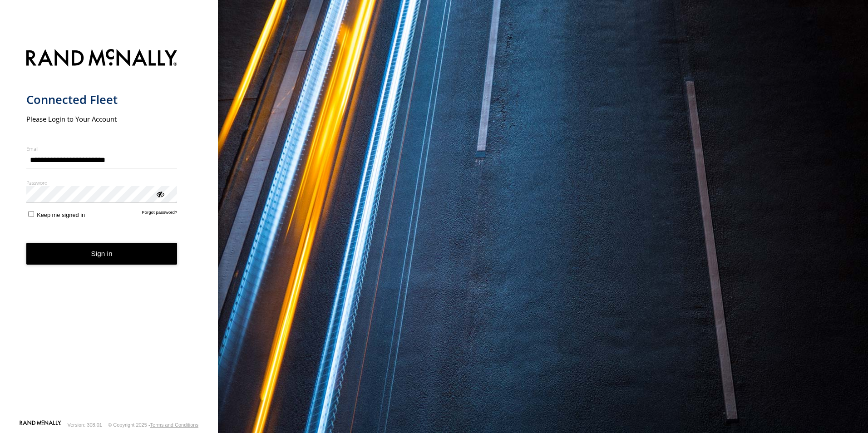 Image resolution: width=868 pixels, height=433 pixels. Describe the element at coordinates (101, 119) in the screenshot. I see `h2: Please Login to Your Account` at that location.